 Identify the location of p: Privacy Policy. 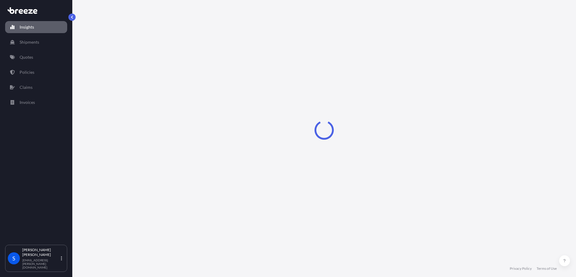
(520, 269).